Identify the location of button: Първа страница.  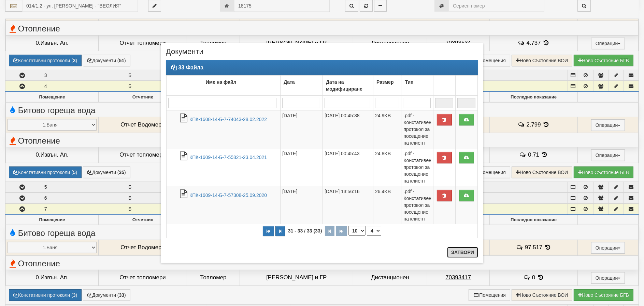
(268, 231).